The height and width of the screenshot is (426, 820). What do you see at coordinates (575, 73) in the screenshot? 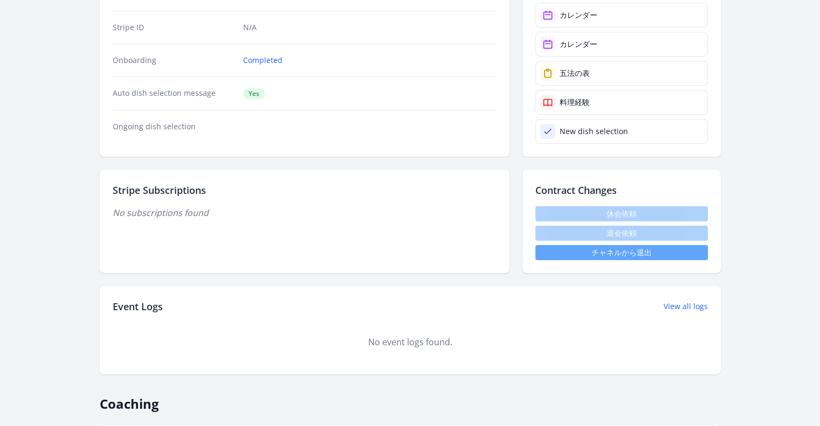
I see `div: 五法の表` at bounding box center [575, 73].